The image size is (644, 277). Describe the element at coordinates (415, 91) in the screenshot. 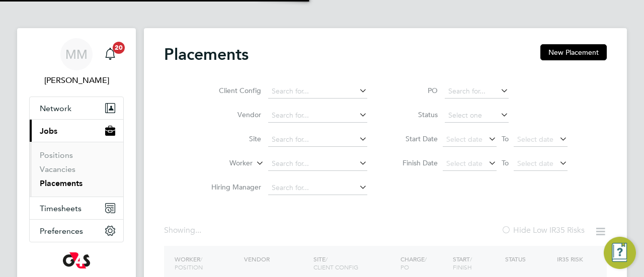

I see `label: PO` at that location.